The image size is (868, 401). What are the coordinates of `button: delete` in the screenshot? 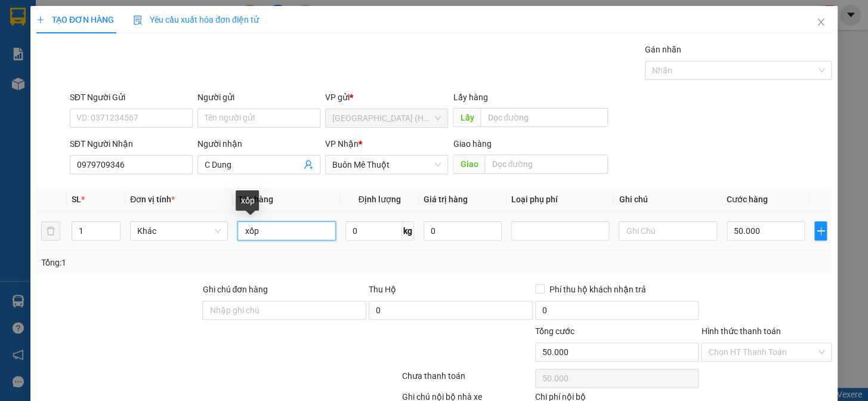 It's located at (51, 231).